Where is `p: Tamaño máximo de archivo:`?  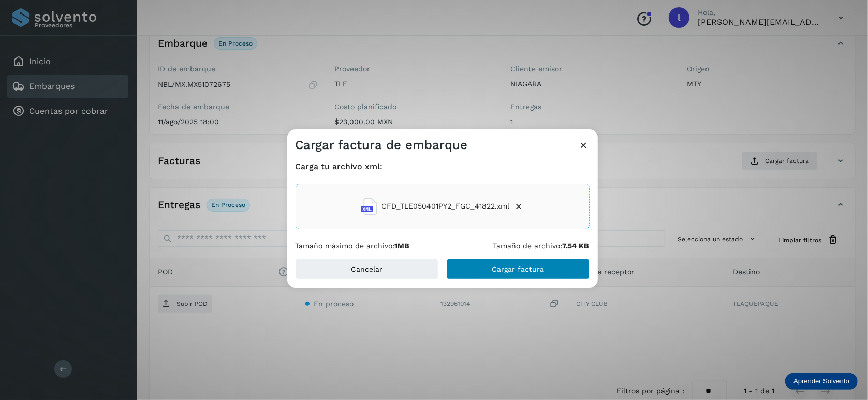 p: Tamaño máximo de archivo: is located at coordinates (352, 246).